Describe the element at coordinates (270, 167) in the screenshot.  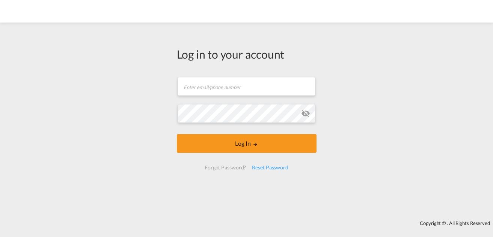
I see `div: Reset Password` at that location.